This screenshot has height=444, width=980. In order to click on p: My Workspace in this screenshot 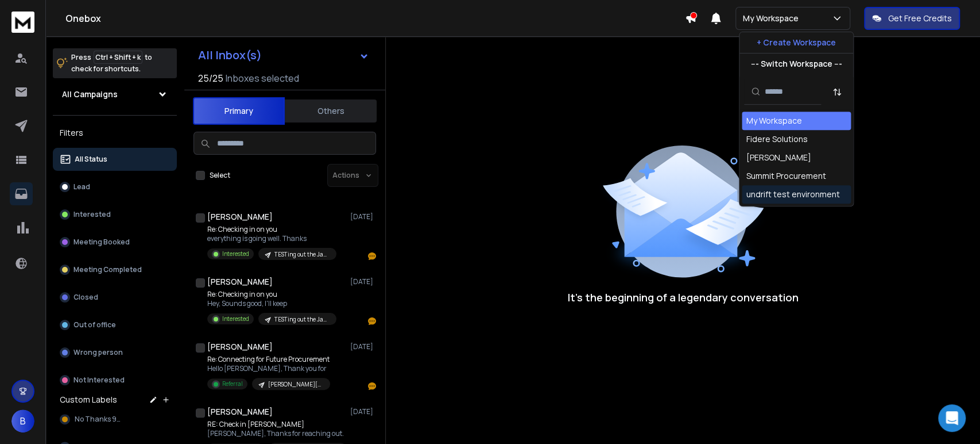, I will do `click(773, 19)`.